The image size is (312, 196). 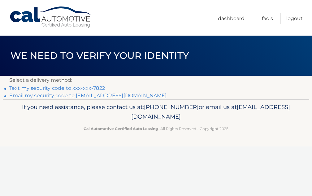 What do you see at coordinates (267, 19) in the screenshot?
I see `a: FAQ's` at bounding box center [267, 19].